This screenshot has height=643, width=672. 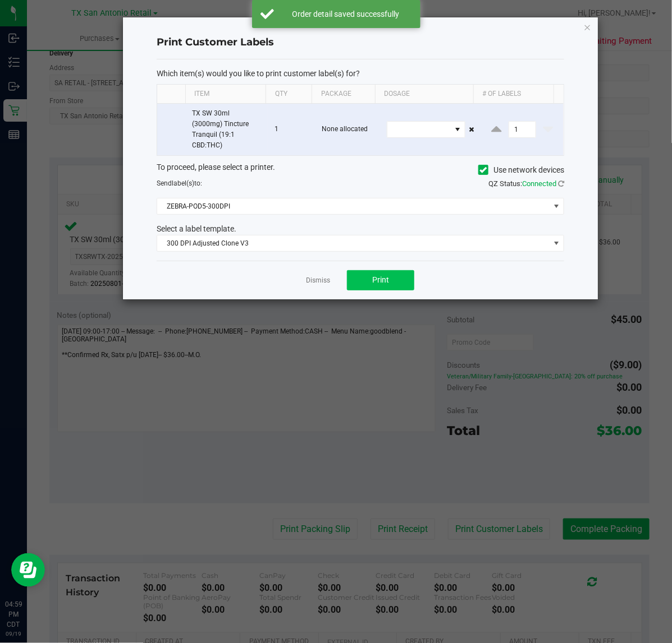 I want to click on span: Connected, so click(x=539, y=184).